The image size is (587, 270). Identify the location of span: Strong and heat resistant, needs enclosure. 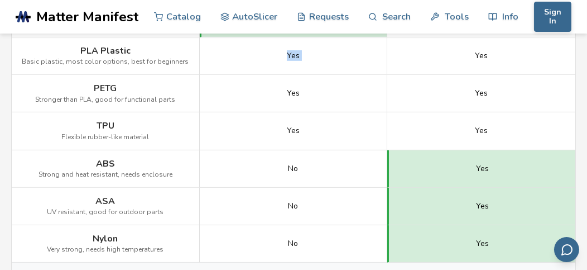
(106, 175).